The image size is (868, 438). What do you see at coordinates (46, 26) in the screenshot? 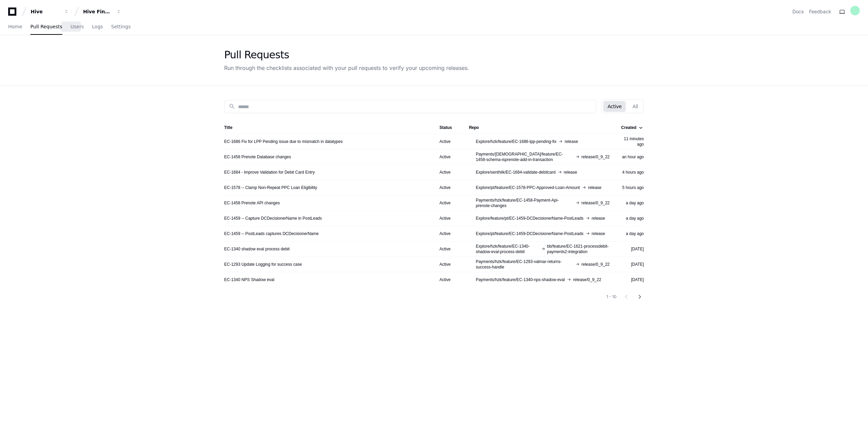
I see `span: Pull Requests` at bounding box center [46, 26].